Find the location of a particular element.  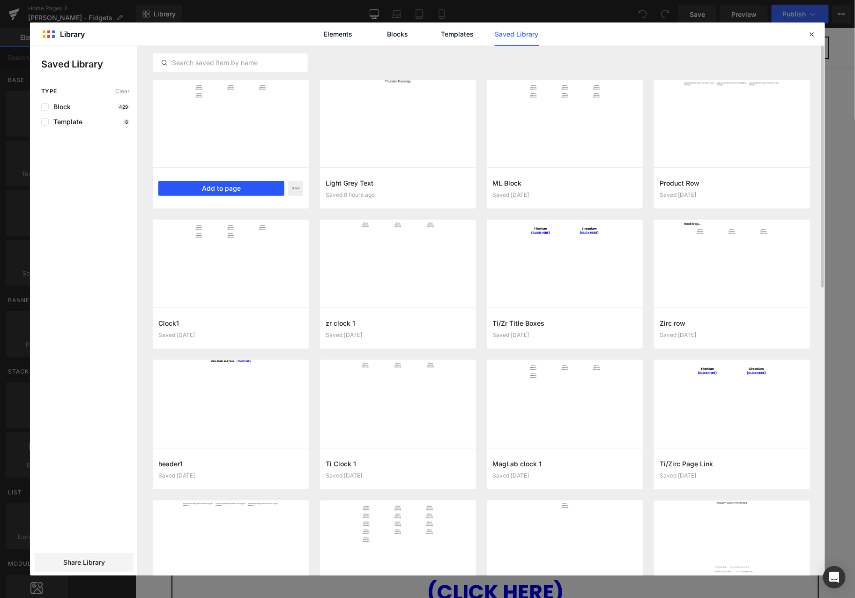

span: SIGN IN is located at coordinates (627, 19).